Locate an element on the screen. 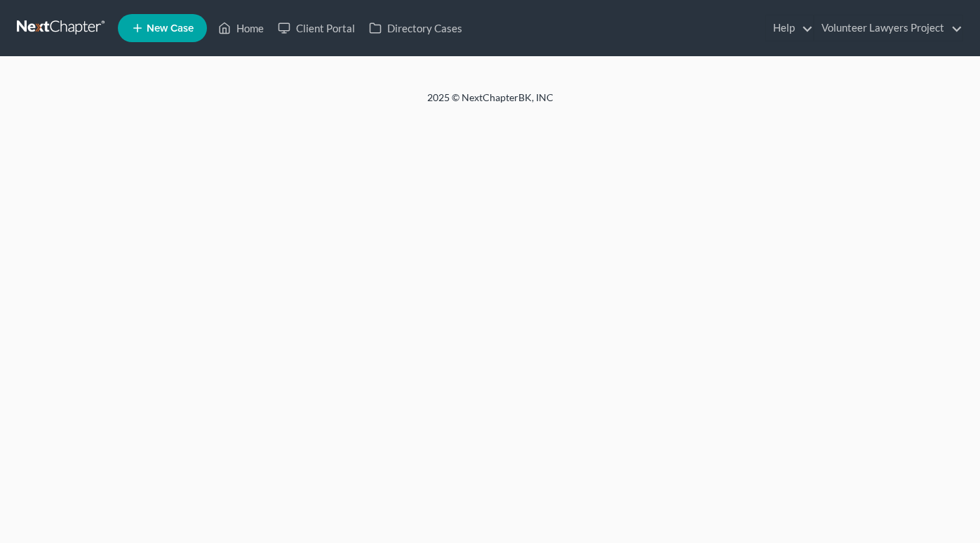 This screenshot has height=543, width=980. a: Home is located at coordinates (241, 28).